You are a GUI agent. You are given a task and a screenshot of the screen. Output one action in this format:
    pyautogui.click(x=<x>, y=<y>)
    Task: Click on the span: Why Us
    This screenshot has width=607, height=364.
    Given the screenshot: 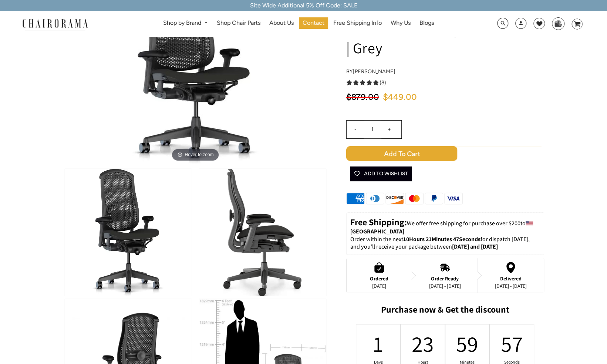 What is the action you would take?
    pyautogui.click(x=401, y=23)
    